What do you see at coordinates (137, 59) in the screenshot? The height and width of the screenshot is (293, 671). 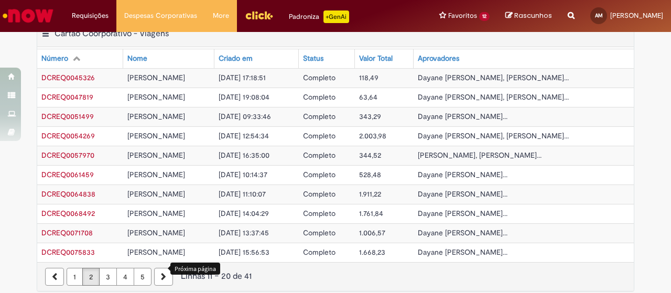 I see `div: Nome` at bounding box center [137, 59].